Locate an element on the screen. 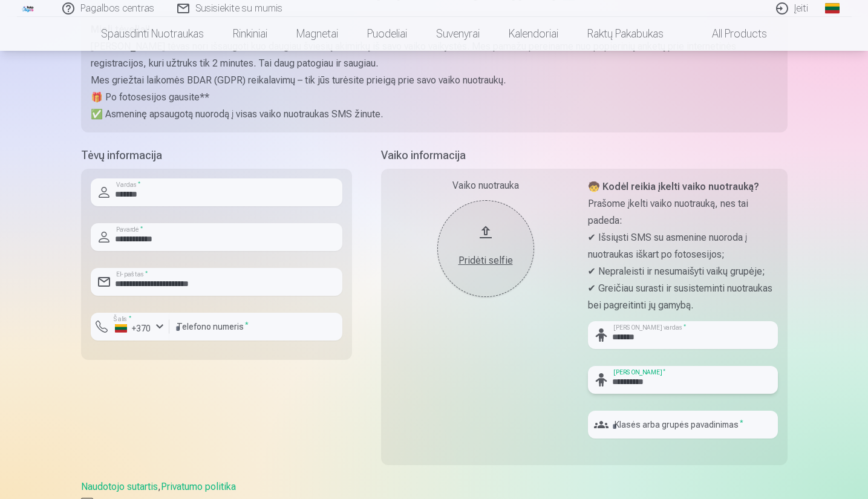  p: ✔ Išsiųsti SMS su asmenine nuoroda į nuotraukas iškart po fotosesijos; is located at coordinates (683, 246).